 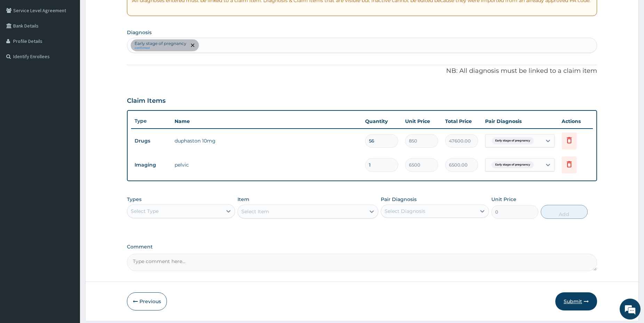 What do you see at coordinates (146, 101) in the screenshot?
I see `h3: Claim Items` at bounding box center [146, 101].